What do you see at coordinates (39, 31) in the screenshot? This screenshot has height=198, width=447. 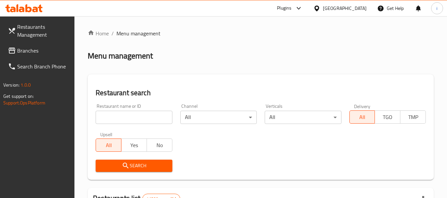 I see `a: Restaurants Management` at bounding box center [39, 31].